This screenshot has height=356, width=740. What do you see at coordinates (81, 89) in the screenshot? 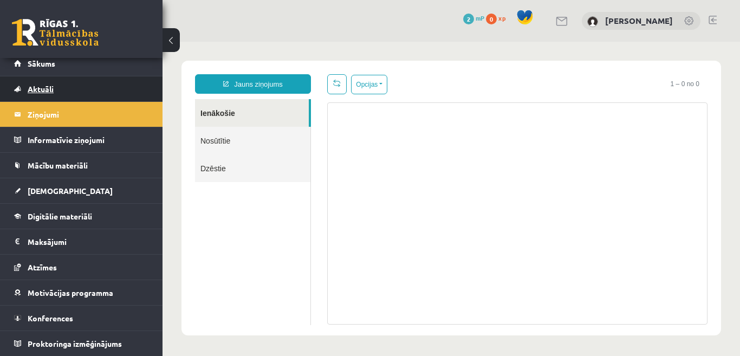
I see `a: Aktuāli` at bounding box center [81, 89].